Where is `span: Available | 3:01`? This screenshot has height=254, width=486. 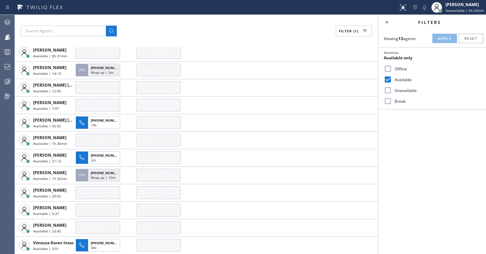
span: Available | 3:01 is located at coordinates (46, 249).